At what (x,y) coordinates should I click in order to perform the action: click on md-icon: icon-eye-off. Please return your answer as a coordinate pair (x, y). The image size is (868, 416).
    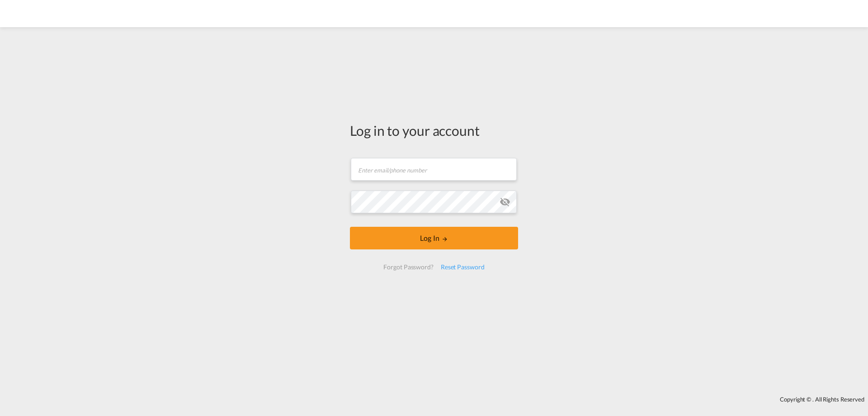
    Looking at the image, I should click on (505, 202).